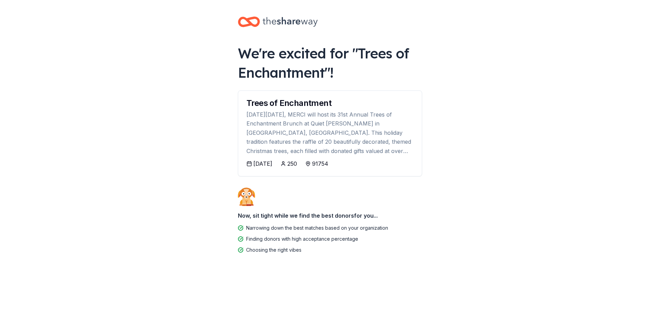 The height and width of the screenshot is (316, 660). I want to click on div: Narrowing down the best matches based on your organization, so click(317, 228).